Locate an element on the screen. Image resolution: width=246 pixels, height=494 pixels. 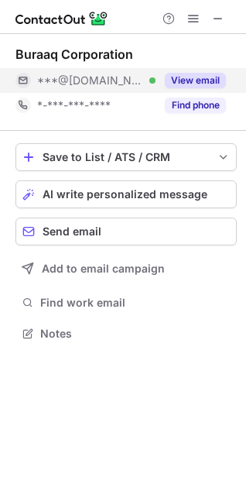
span: Send email is located at coordinates (72, 232).